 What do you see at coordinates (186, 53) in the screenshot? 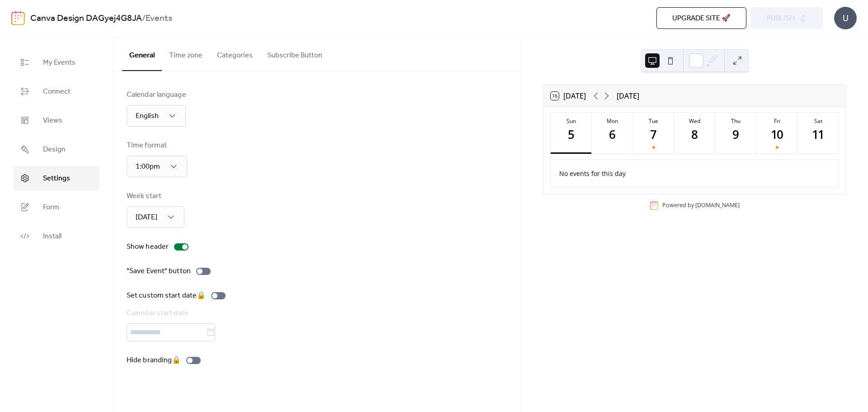
I see `button: Time zone` at bounding box center [186, 53].